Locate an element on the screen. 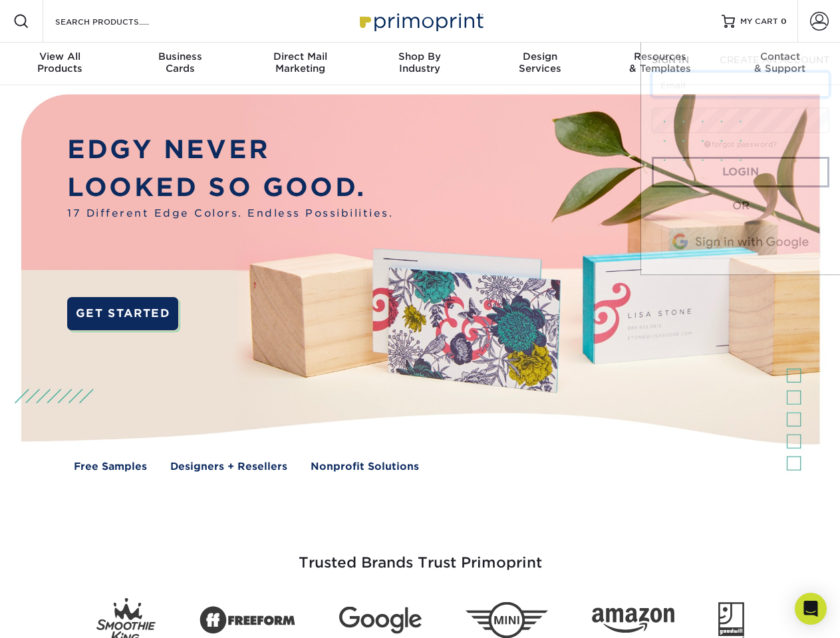 This screenshot has height=638, width=840. input: SEARCH PRODUCTS..... is located at coordinates (118, 21).